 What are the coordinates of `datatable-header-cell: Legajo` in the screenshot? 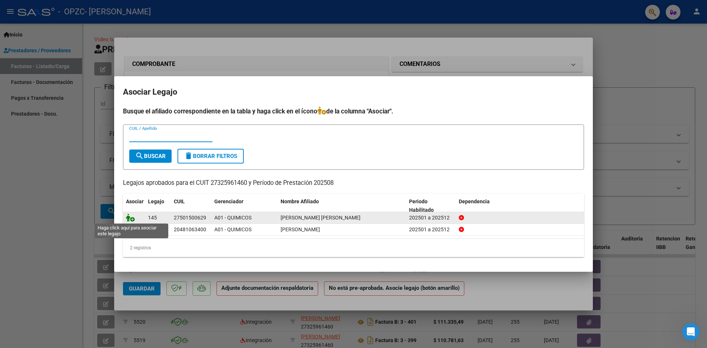 It's located at (158, 206).